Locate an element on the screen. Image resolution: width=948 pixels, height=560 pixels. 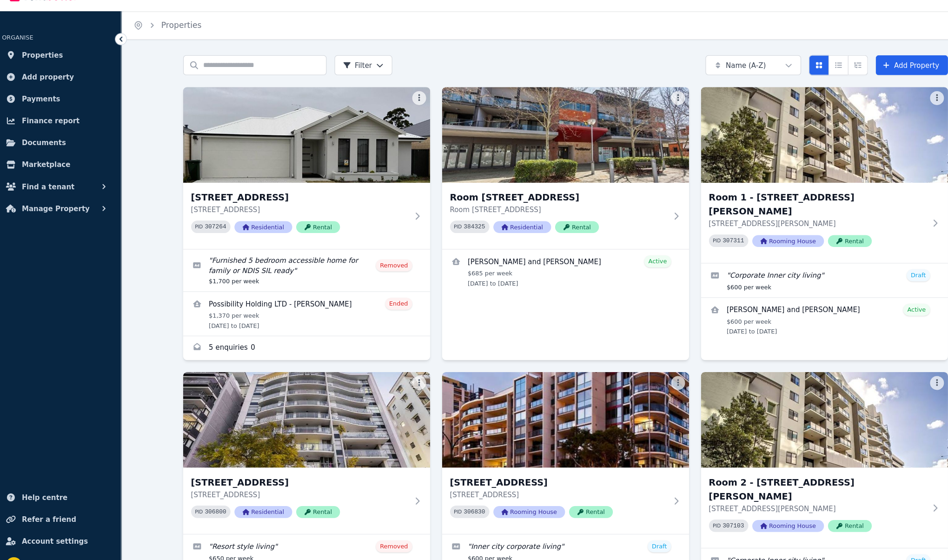
a: Add property is located at coordinates (59, 91).